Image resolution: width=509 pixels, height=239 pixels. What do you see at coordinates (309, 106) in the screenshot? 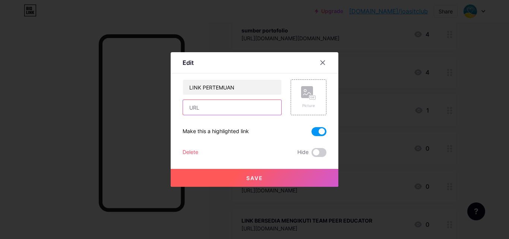
I see `div: Picture` at bounding box center [309, 106].